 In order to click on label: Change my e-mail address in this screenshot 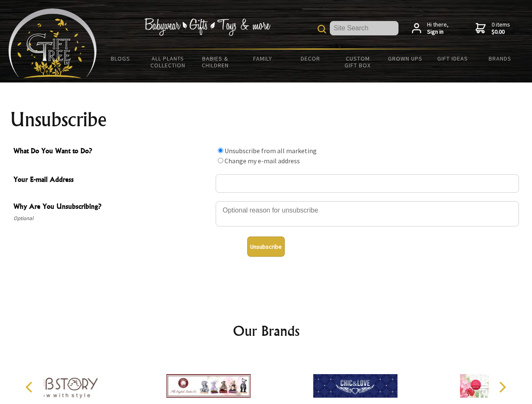, I will do `click(262, 161)`.